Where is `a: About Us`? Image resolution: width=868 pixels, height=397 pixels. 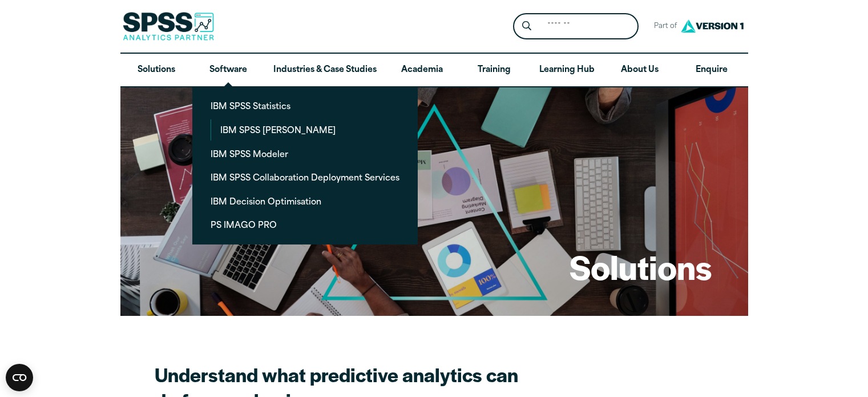
a: About Us is located at coordinates (640, 70).